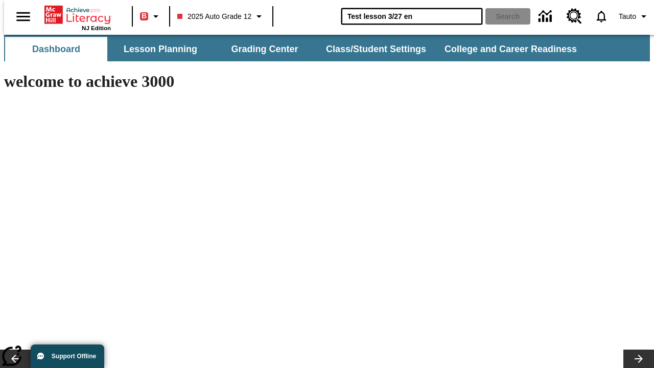 The width and height of the screenshot is (654, 368). I want to click on button: Class/Student Settings, so click(376, 49).